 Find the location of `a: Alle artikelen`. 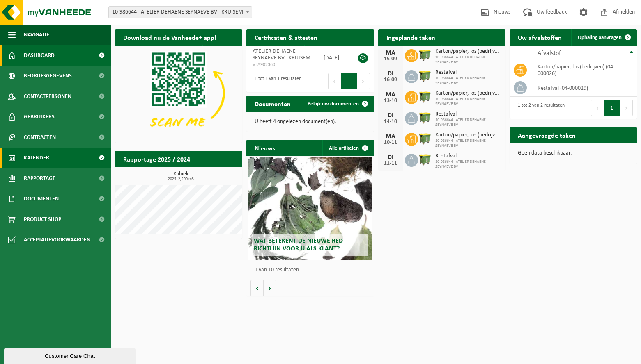

a: Alle artikelen is located at coordinates (347, 148).